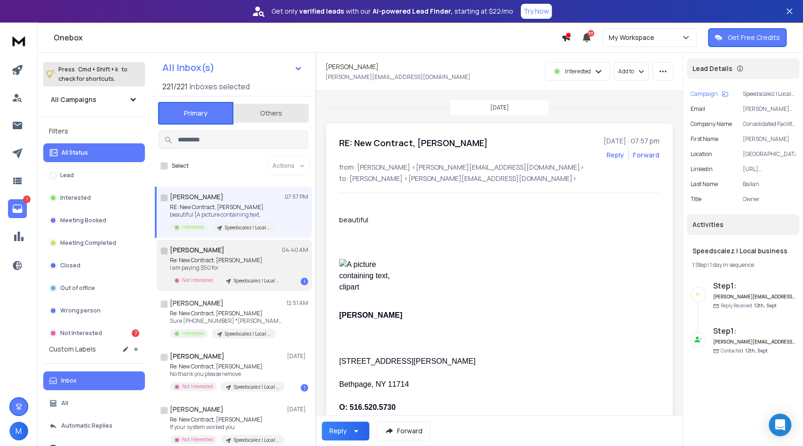 The image size is (803, 446). What do you see at coordinates (94, 198) in the screenshot?
I see `button: Interested` at bounding box center [94, 198].